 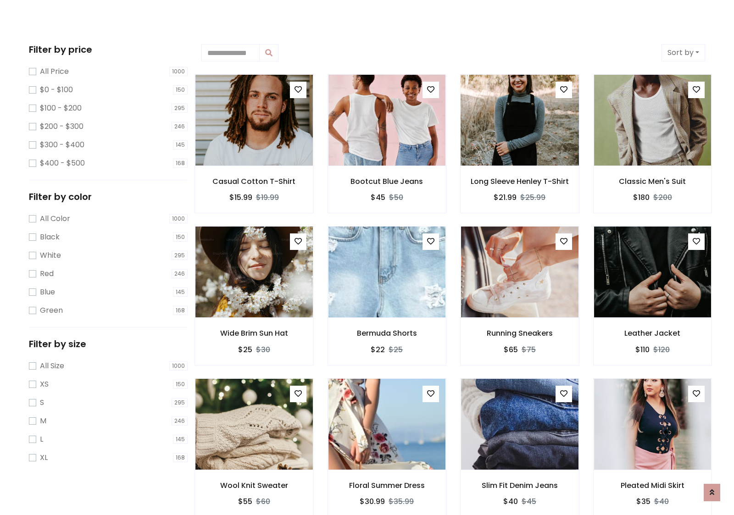 What do you see at coordinates (377, 349) in the screenshot?
I see `h6: $22` at bounding box center [377, 349].